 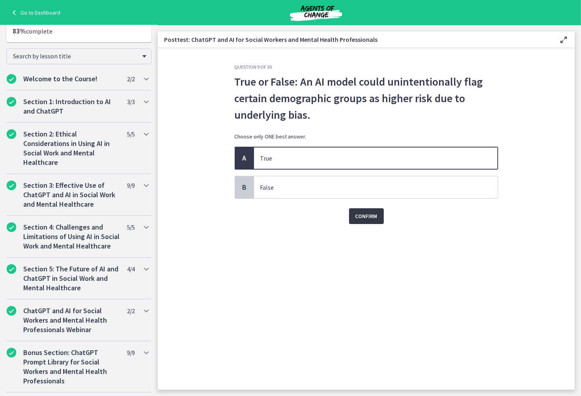 What do you see at coordinates (367, 216) in the screenshot?
I see `span: Confirm` at bounding box center [367, 216].